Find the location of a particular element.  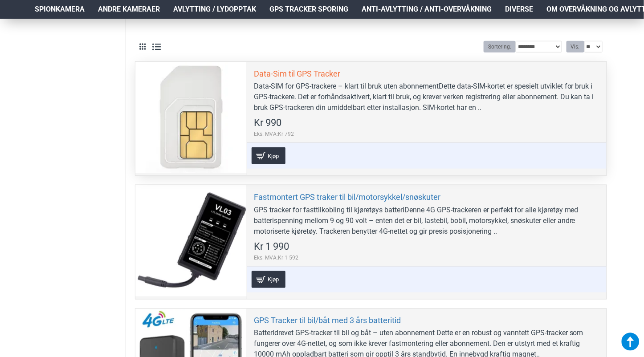

span: GPS Tracker Sporing is located at coordinates (309, 9).